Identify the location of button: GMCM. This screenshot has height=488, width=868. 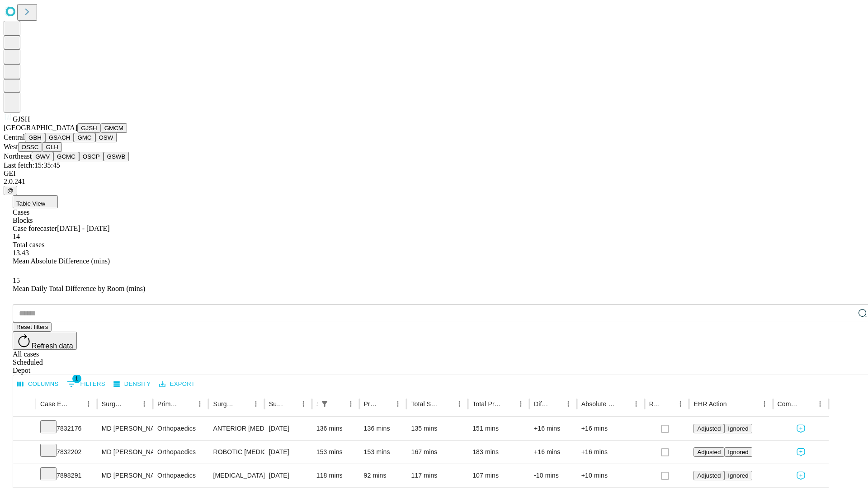
(114, 128).